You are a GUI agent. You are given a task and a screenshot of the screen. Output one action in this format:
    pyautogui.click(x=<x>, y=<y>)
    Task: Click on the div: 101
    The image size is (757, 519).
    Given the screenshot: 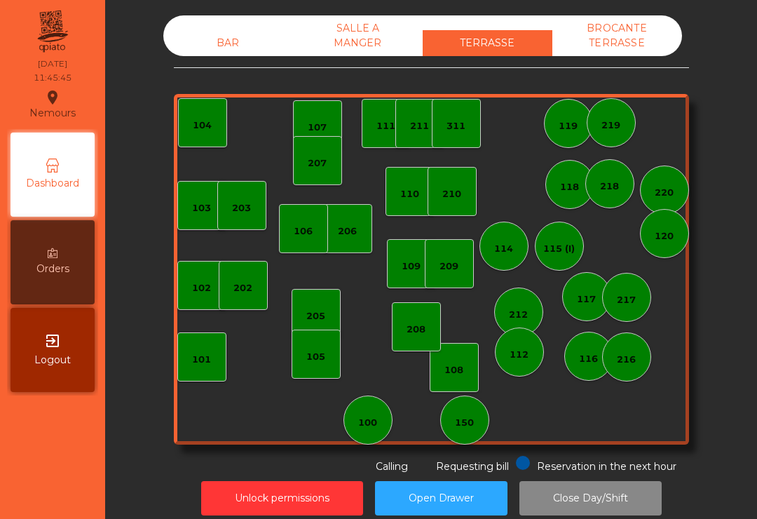 What is the action you would take?
    pyautogui.click(x=201, y=359)
    